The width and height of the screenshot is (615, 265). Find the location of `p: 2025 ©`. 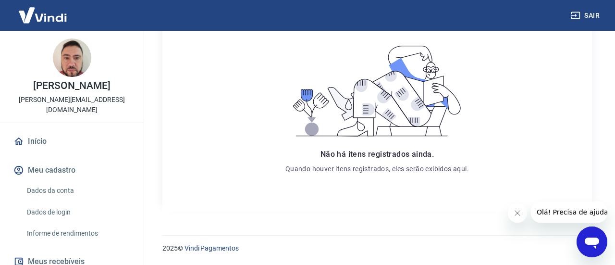

p: 2025 © is located at coordinates (377, 248).